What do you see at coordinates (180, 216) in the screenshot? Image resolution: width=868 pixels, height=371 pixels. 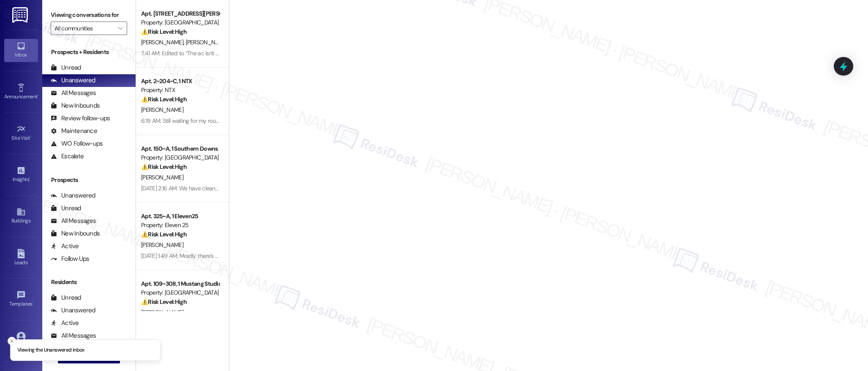 I see `div: Apt. 325~A, 1 Eleven25` at bounding box center [180, 216].